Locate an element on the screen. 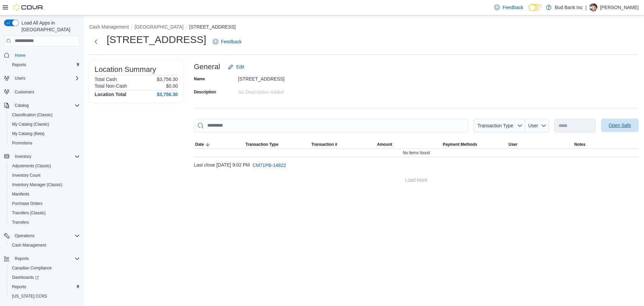  button: Promotions is located at coordinates (45, 143).